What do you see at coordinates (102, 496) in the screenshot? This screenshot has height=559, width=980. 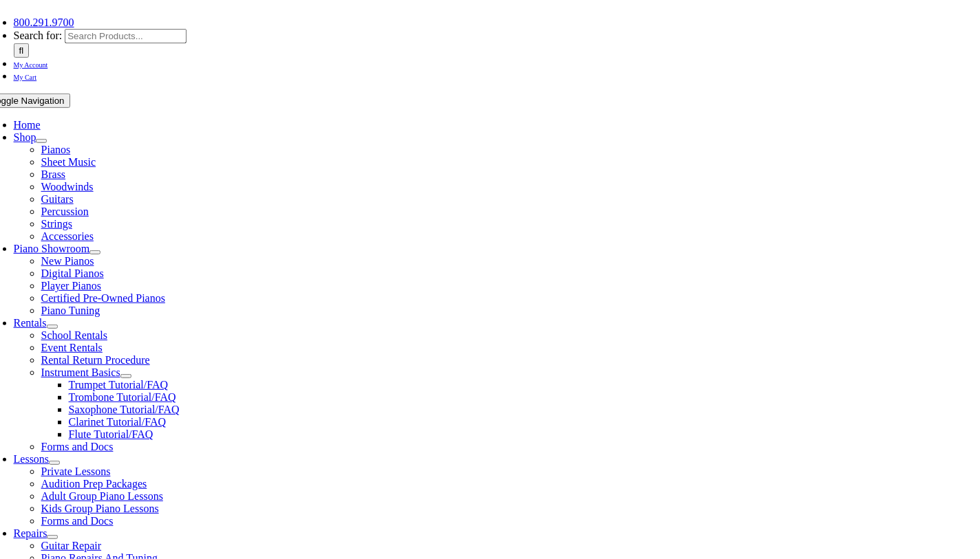 I see `span: Adult Group Piano Lessons` at bounding box center [102, 496].